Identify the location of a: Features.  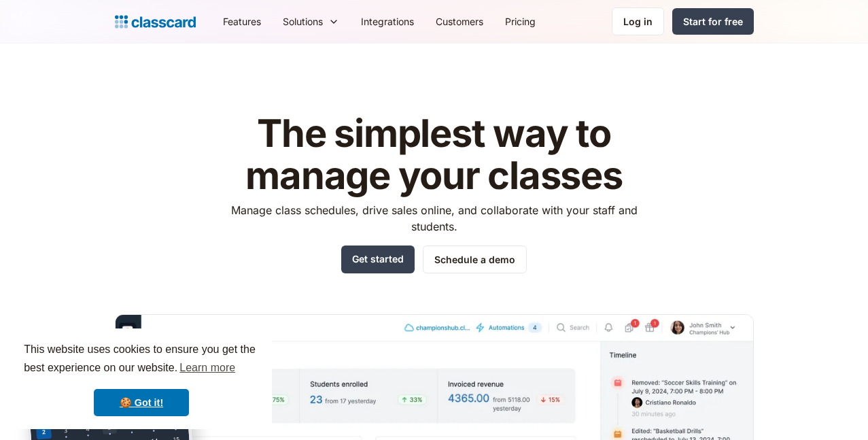
(242, 21).